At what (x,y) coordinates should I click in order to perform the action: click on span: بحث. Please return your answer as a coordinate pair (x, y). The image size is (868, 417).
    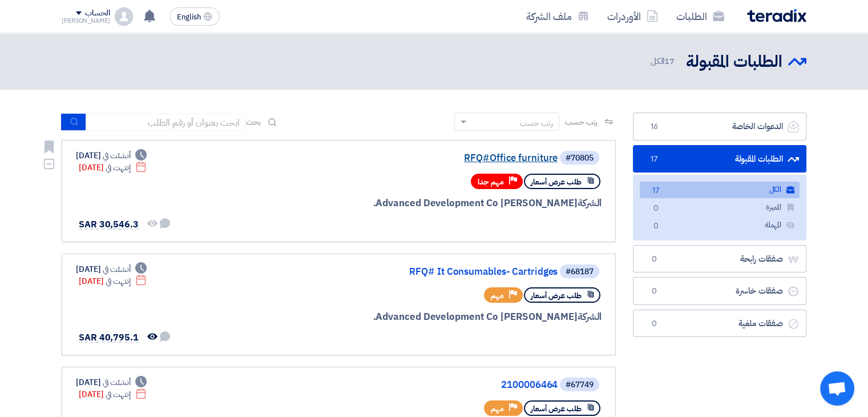
    Looking at the image, I should click on (253, 122).